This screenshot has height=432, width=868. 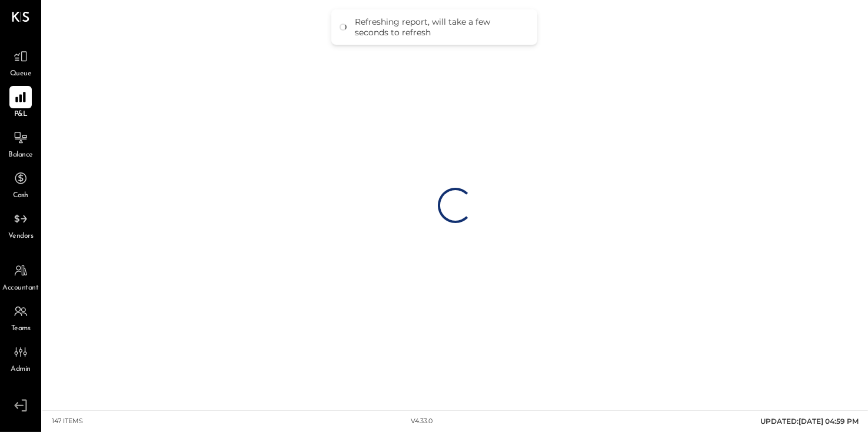 I want to click on div: Refreshing report, will take a few seconds to refresh, so click(x=440, y=27).